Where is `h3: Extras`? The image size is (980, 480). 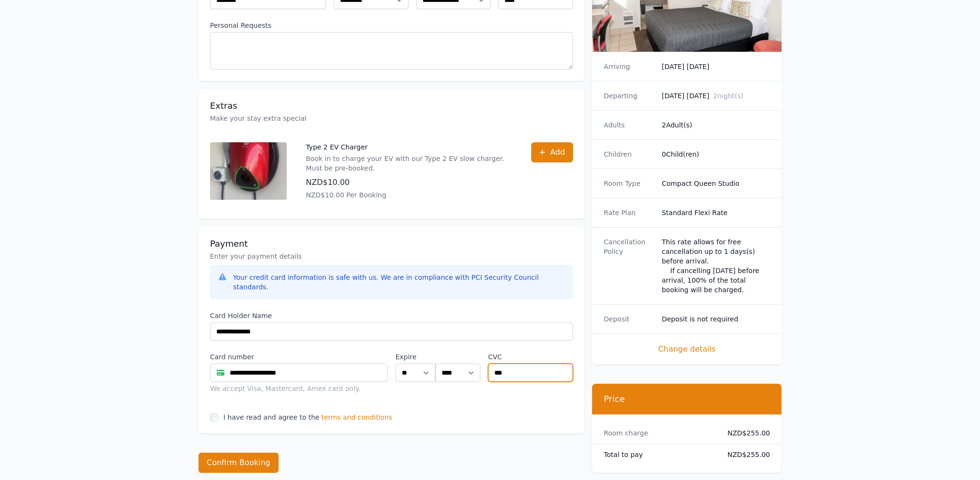 h3: Extras is located at coordinates (391, 106).